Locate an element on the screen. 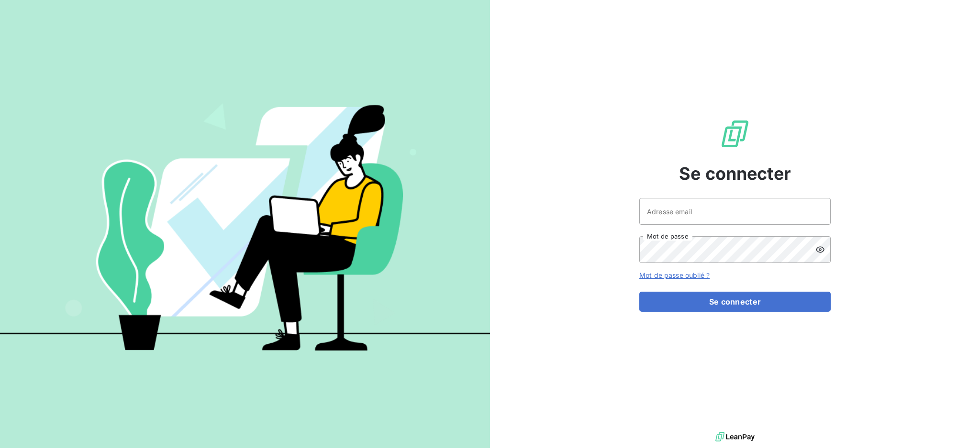  img: Logo LeanPay is located at coordinates (735, 134).